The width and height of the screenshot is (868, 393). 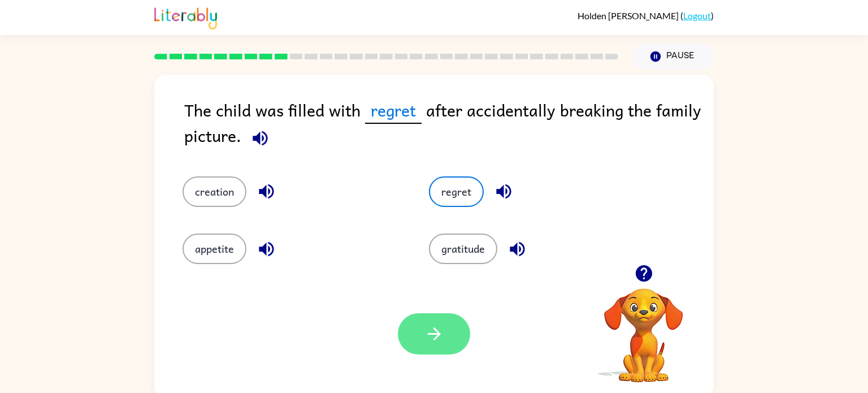 I want to click on button: gratitude, so click(x=463, y=249).